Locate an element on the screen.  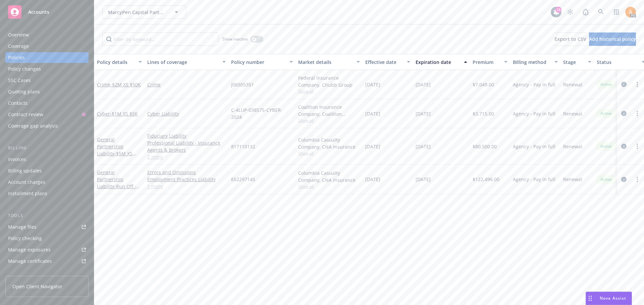
span: $3,715.00 is located at coordinates (484, 113).